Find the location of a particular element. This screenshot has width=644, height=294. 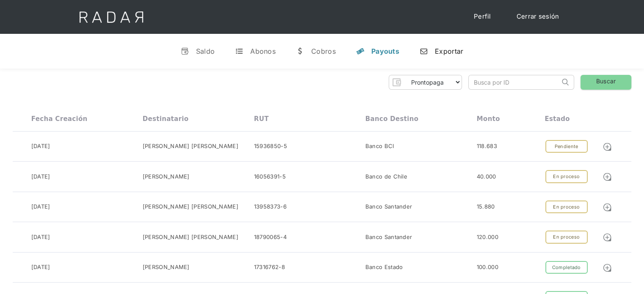

div: y is located at coordinates (361, 51).